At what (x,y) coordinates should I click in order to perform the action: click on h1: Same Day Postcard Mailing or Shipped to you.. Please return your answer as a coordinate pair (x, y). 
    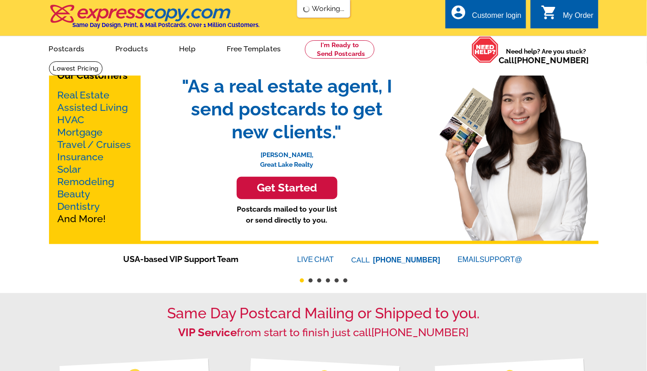
    Looking at the image, I should click on (324, 313).